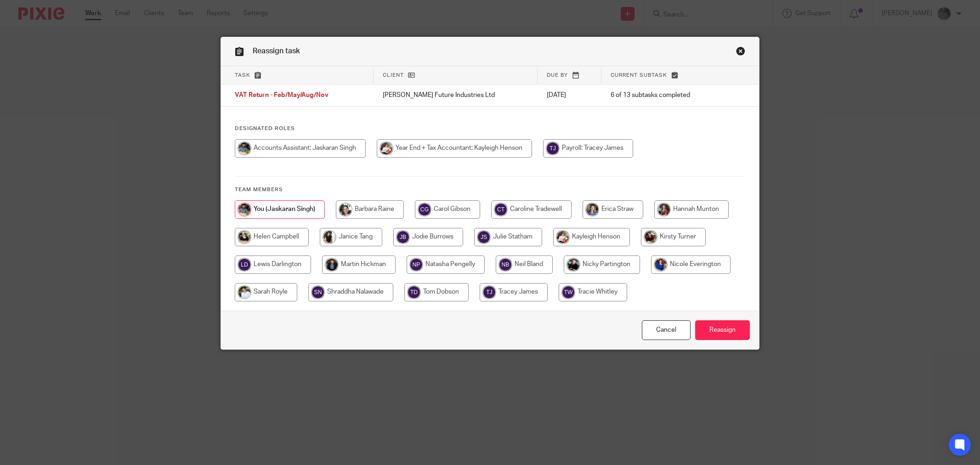 Image resolution: width=980 pixels, height=465 pixels. Describe the element at coordinates (722, 330) in the screenshot. I see `input: Reassign` at that location.